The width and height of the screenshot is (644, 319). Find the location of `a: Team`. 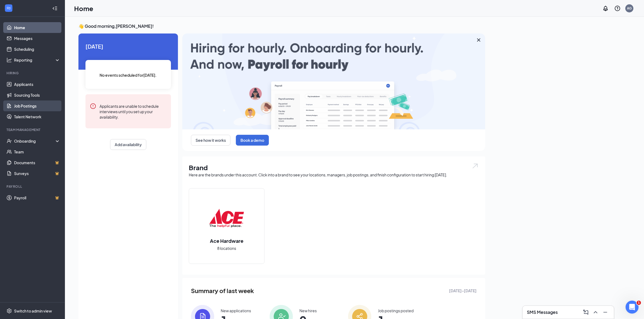

a: Team is located at coordinates (37, 152).